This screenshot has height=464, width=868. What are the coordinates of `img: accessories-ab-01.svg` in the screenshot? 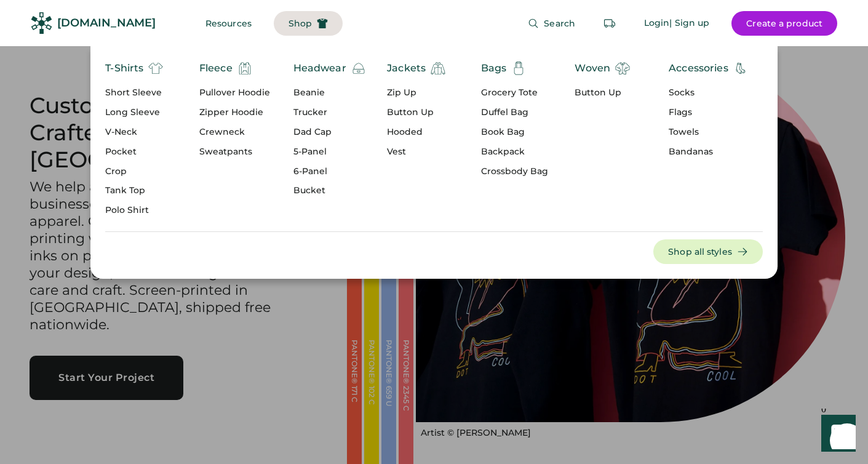 It's located at (740, 68).